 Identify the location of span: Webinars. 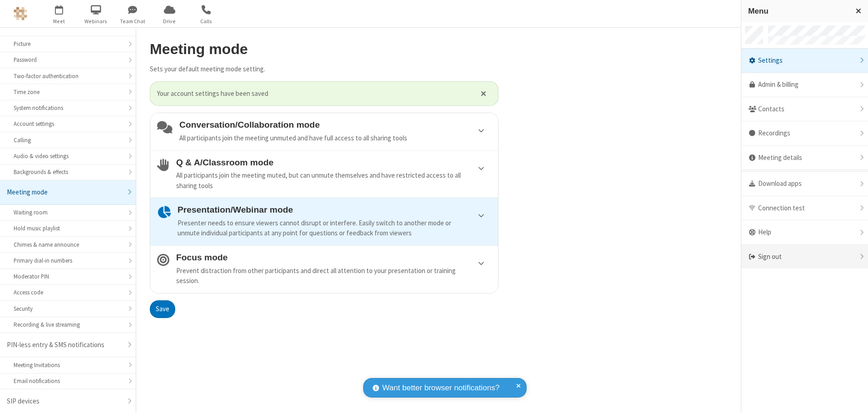
(95, 21).